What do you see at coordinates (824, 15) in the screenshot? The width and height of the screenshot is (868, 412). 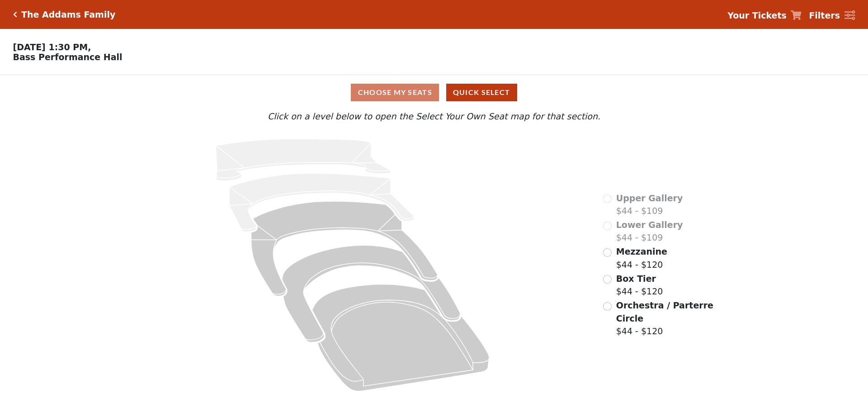 I see `strong: Filters` at bounding box center [824, 15].